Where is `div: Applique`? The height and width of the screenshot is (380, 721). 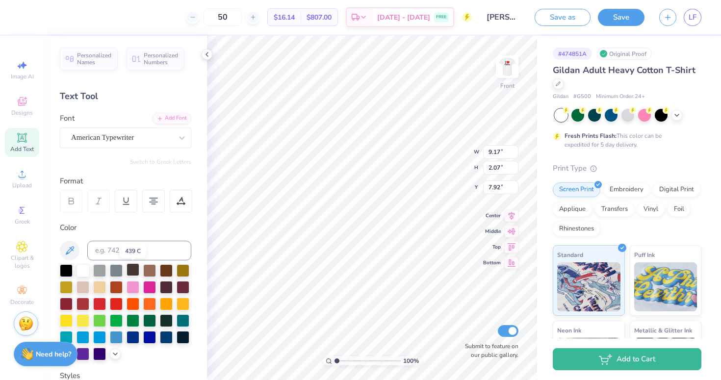
div: Applique is located at coordinates (572, 209).